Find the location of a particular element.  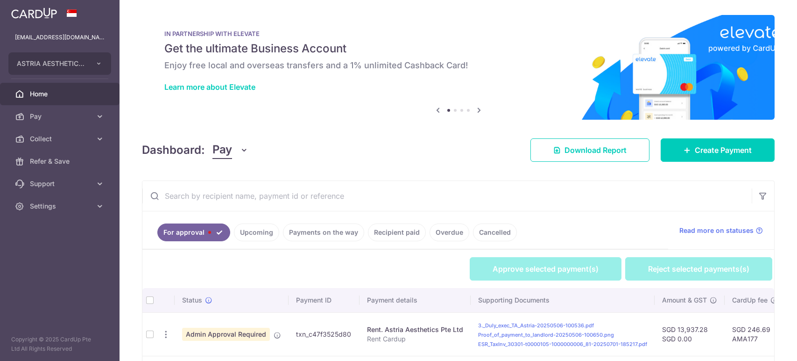

span: Refer & Save is located at coordinates (61, 161).